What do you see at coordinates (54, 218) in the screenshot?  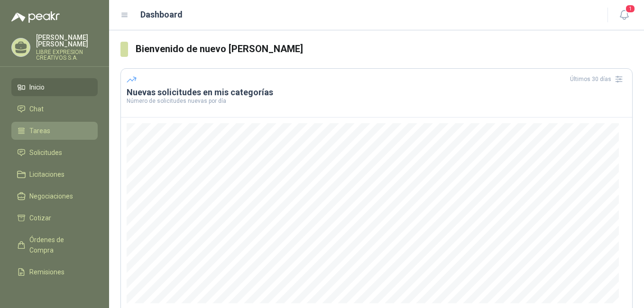 I see `a: Cotizar` at bounding box center [54, 218].